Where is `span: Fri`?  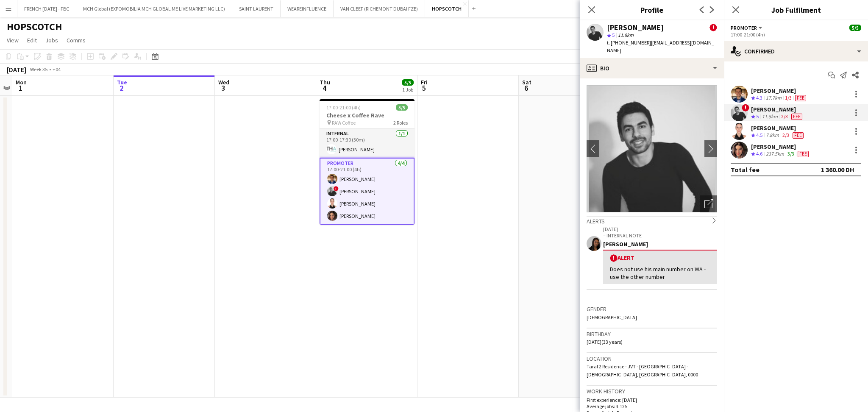 span: Fri is located at coordinates (425, 82).